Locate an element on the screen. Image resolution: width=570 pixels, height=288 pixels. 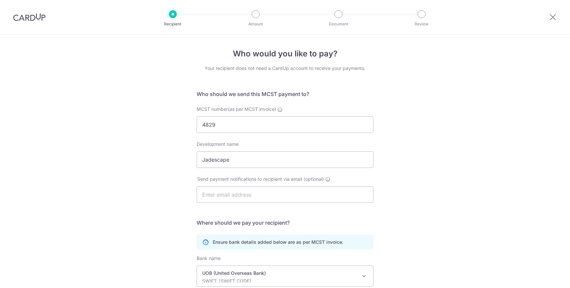
p: Recipient is located at coordinates (173, 24).